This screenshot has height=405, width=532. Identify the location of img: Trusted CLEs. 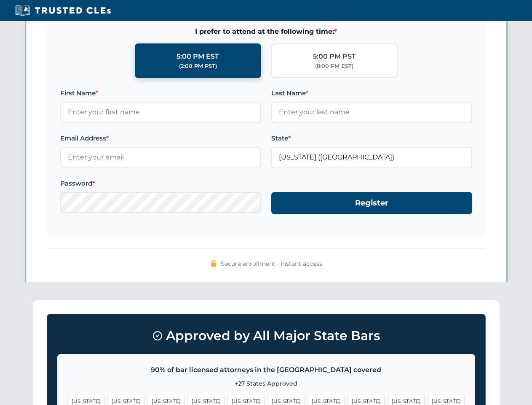
(63, 11).